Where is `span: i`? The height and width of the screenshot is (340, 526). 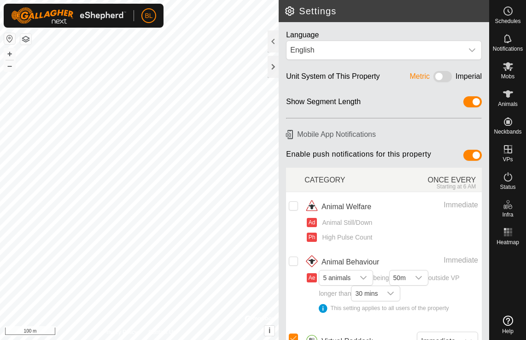 span: i is located at coordinates (270, 330).